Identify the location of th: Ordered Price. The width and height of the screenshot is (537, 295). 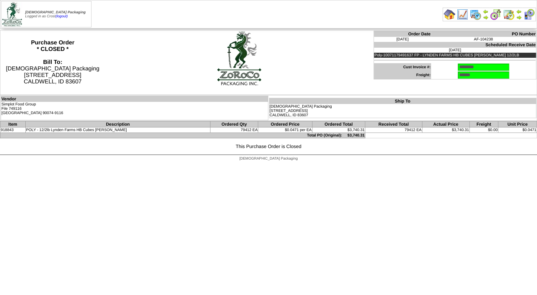
(285, 124).